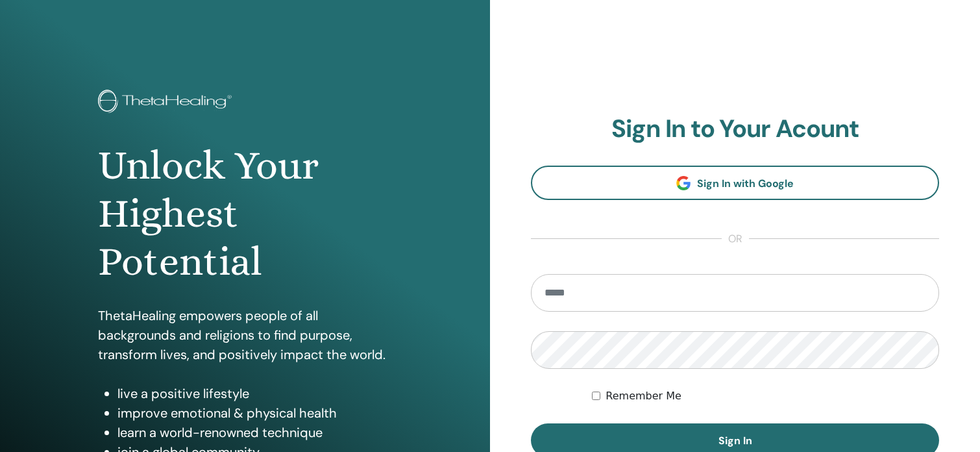 This screenshot has width=980, height=452. Describe the element at coordinates (765, 396) in the screenshot. I see `div: Keep me authenticated indefinitely or until I manually logout` at that location.